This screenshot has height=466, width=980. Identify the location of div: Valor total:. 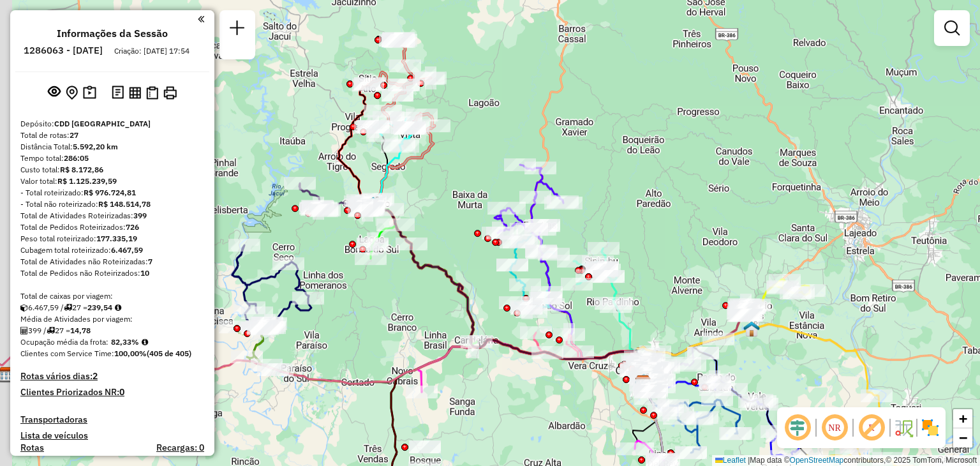
(112, 181).